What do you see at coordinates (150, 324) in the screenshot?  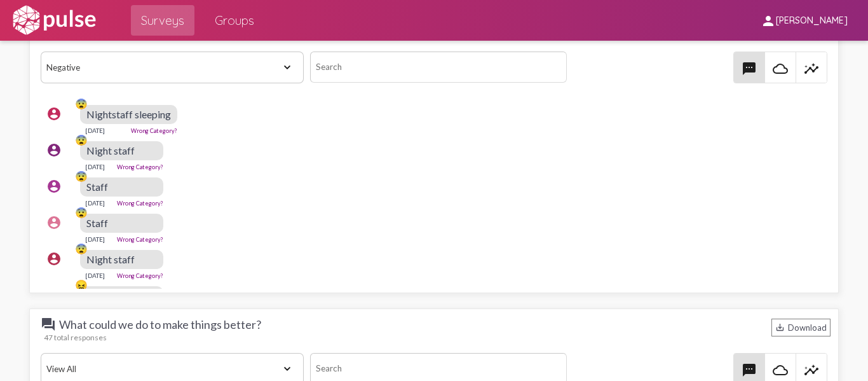 I see `span: What could we do to make things better?` at bounding box center [150, 324].